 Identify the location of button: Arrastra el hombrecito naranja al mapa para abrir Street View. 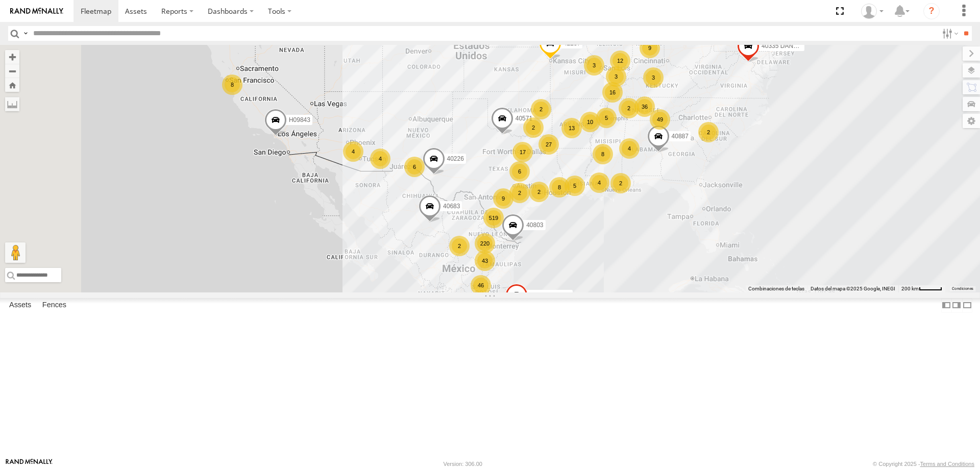
(15, 253).